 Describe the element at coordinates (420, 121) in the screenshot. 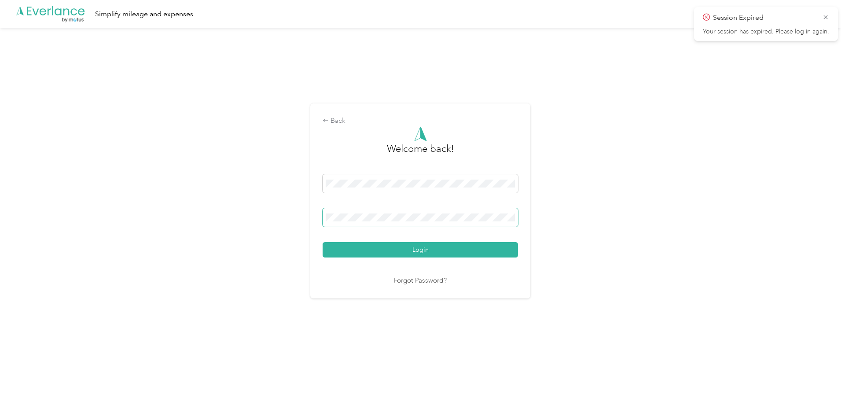

I see `div: Back` at that location.